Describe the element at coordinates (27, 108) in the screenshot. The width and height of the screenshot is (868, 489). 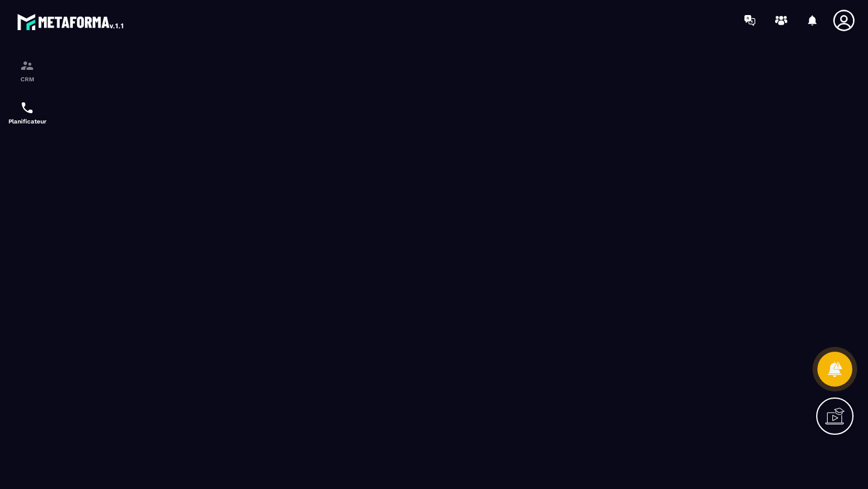
I see `img: scheduler` at that location.